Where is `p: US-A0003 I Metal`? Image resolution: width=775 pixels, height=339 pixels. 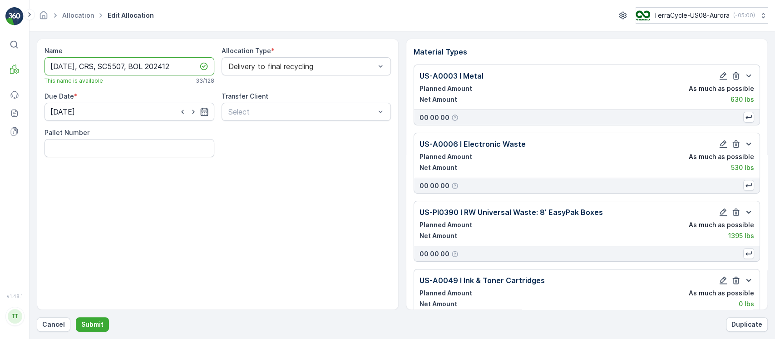 p: US-A0003 I Metal is located at coordinates (452, 76).